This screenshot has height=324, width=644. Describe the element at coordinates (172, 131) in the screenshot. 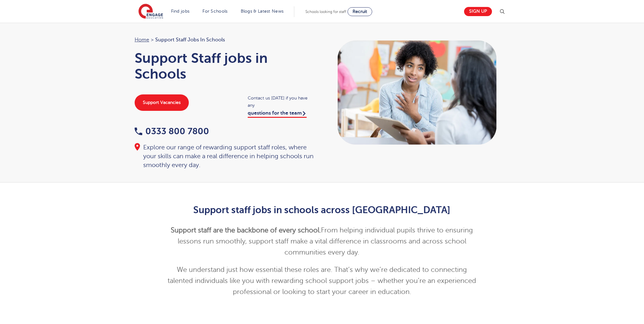

I see `a: 0333 800 7800` at that location.